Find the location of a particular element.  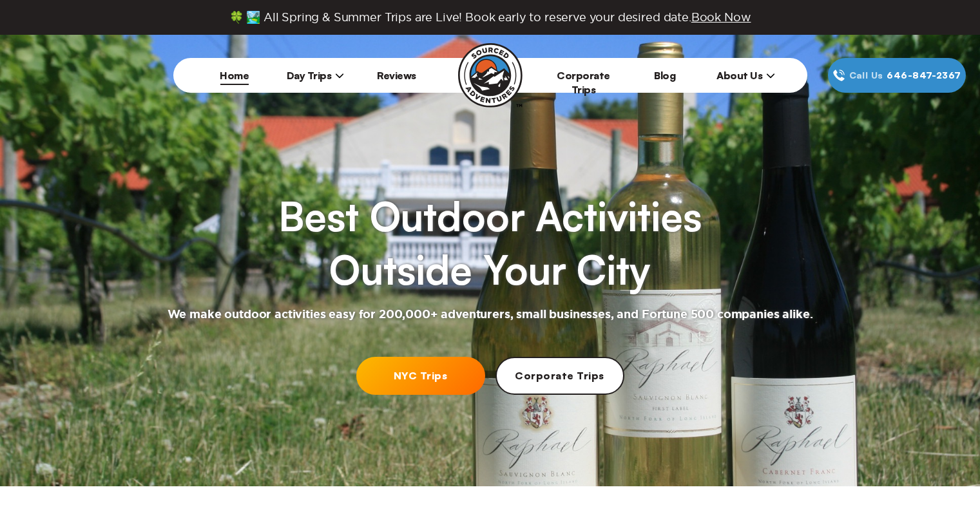

span: Day Trips is located at coordinates (316, 75).